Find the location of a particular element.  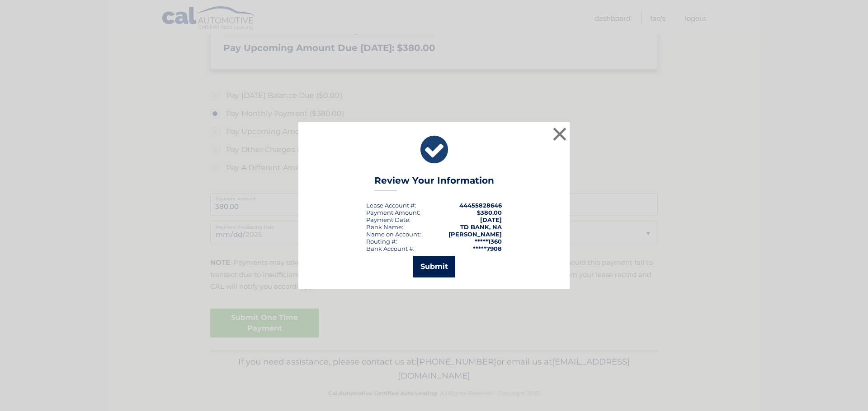

strong: TD BANK, NA is located at coordinates (481, 228).